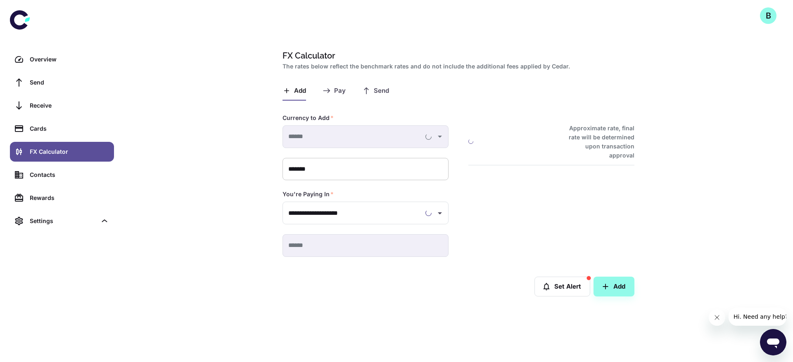 This screenshot has height=362, width=793. What do you see at coordinates (768, 16) in the screenshot?
I see `button: B` at bounding box center [768, 16].